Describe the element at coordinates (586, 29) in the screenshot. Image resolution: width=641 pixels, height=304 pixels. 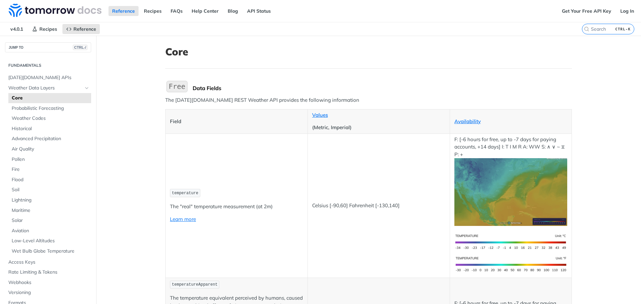
I see `svg: Search` at that location.